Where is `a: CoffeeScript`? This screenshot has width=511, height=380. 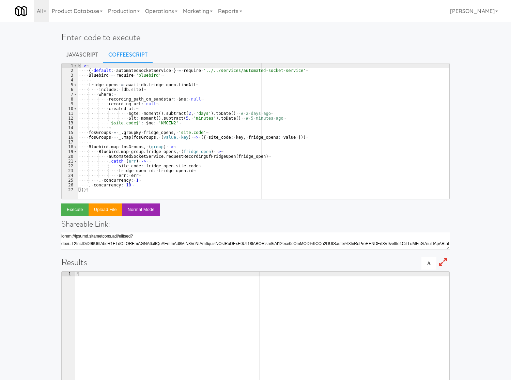
a: CoffeeScript is located at coordinates (128, 55).